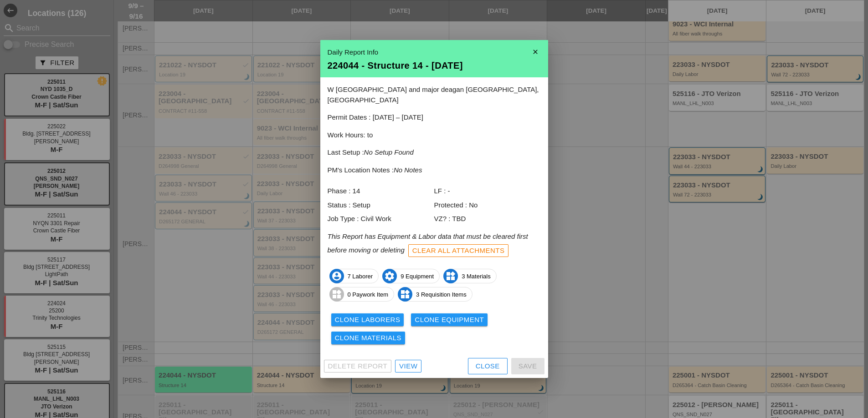 This screenshot has width=868, height=418. I want to click on div: Phase : 14, so click(381, 191).